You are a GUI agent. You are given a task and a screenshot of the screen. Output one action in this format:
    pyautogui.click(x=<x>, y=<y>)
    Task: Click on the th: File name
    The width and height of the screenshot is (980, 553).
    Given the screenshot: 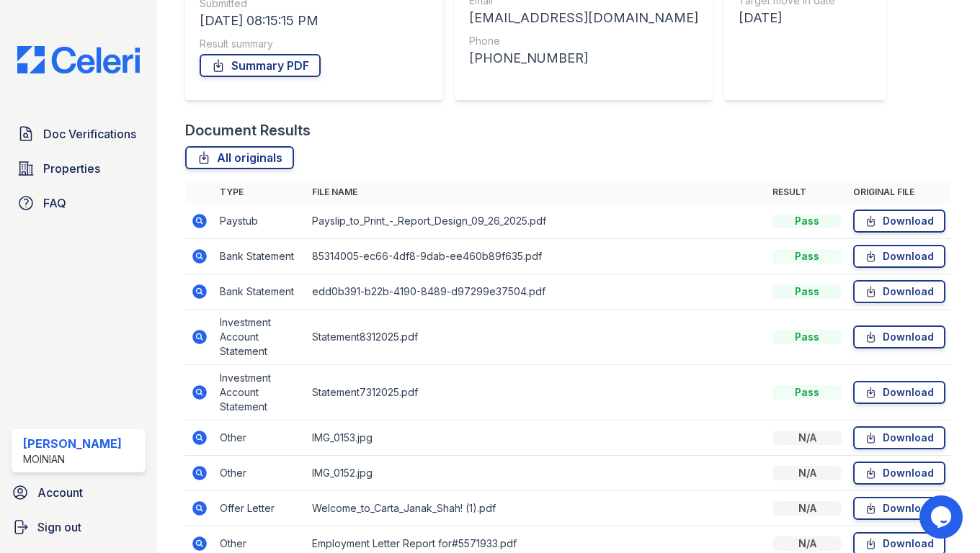 What is the action you would take?
    pyautogui.click(x=536, y=193)
    